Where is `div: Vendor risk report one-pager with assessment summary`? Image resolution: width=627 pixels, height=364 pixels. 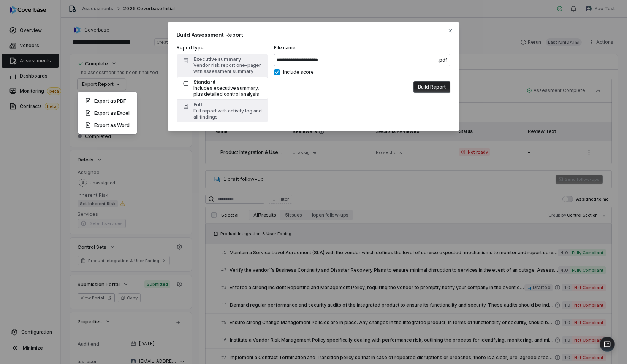
div: Vendor risk report one-pager with assessment summary is located at coordinates (228, 68).